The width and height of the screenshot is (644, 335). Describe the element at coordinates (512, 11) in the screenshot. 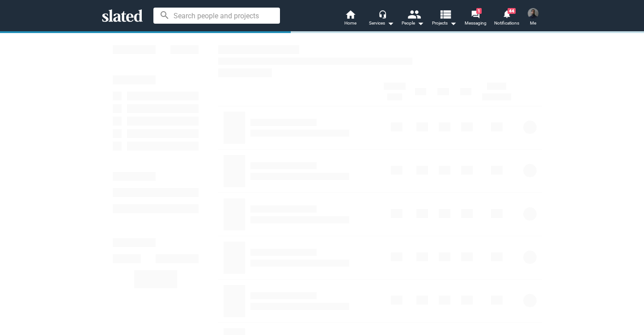

I see `span: 44` at that location.